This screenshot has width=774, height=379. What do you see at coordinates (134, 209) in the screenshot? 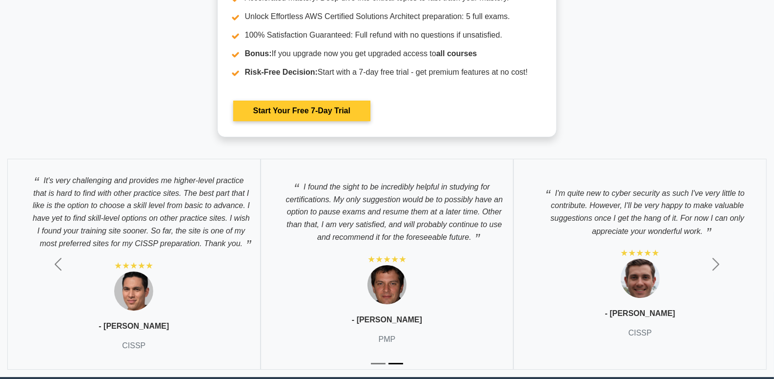
I see `p: It's very challenging and provides me higher-level practice that is hard to find with other pract...` at bounding box center [134, 209].